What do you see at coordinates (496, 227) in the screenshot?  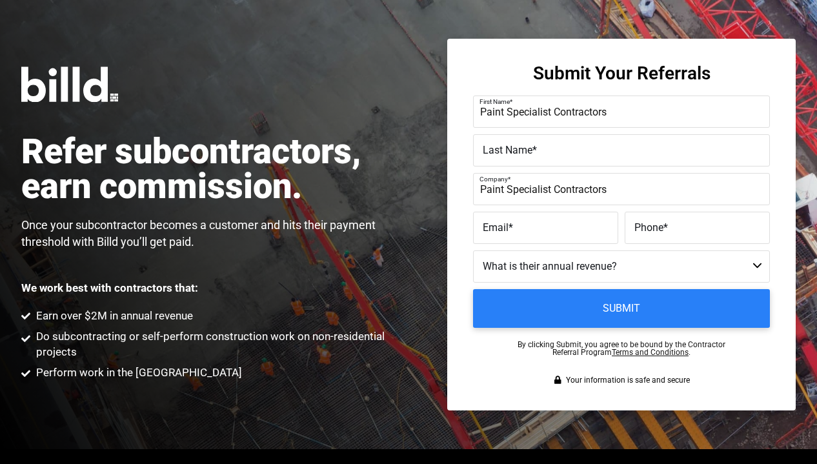 I see `span: Email` at bounding box center [496, 227].